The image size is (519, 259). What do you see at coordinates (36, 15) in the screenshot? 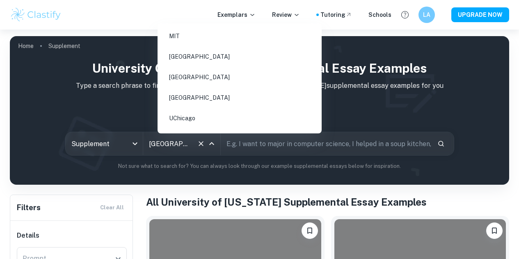
I see `a: Clastify logo` at bounding box center [36, 15].